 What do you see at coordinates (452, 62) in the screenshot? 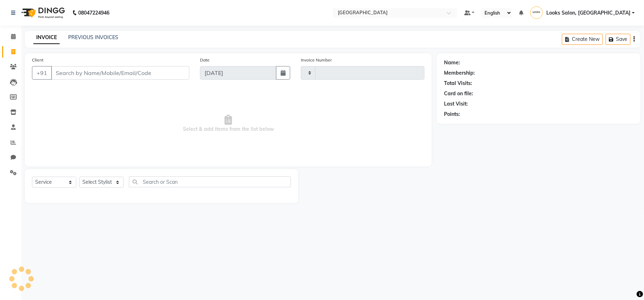
I see `div: Name:` at bounding box center [452, 62].